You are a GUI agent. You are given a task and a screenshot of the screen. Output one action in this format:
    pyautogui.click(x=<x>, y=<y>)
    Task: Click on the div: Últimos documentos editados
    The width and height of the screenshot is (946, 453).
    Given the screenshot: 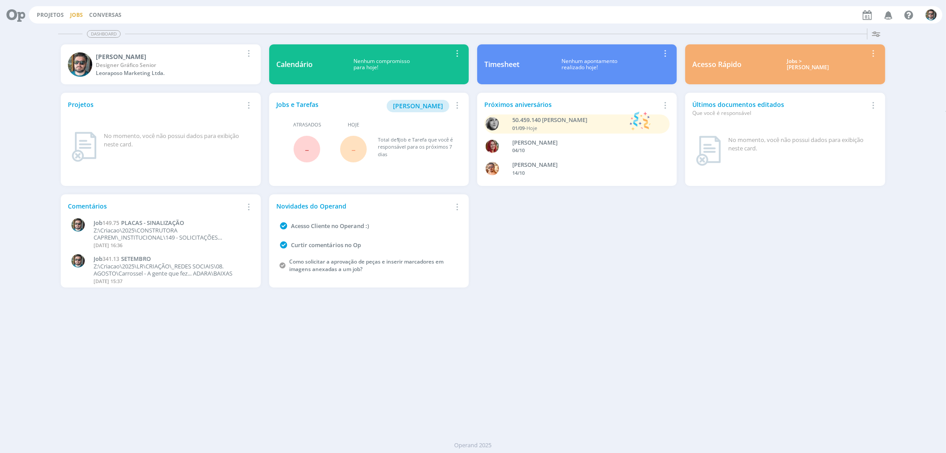 What is the action you would take?
    pyautogui.click(x=779, y=108)
    